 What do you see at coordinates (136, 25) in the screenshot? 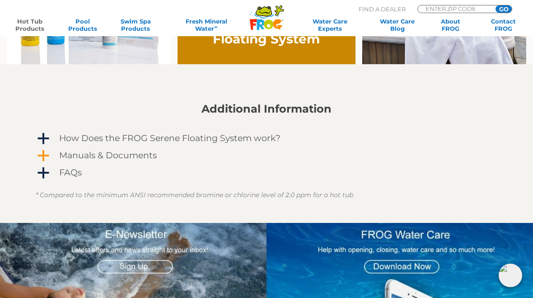
I see `a: Swim SpaProducts` at bounding box center [136, 25].